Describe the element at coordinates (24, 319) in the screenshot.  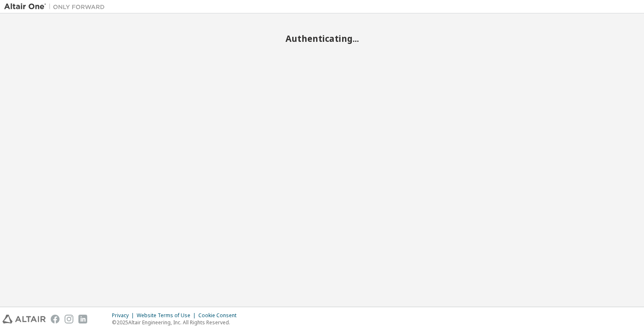
I see `img: altair_logo.svg` at that location.